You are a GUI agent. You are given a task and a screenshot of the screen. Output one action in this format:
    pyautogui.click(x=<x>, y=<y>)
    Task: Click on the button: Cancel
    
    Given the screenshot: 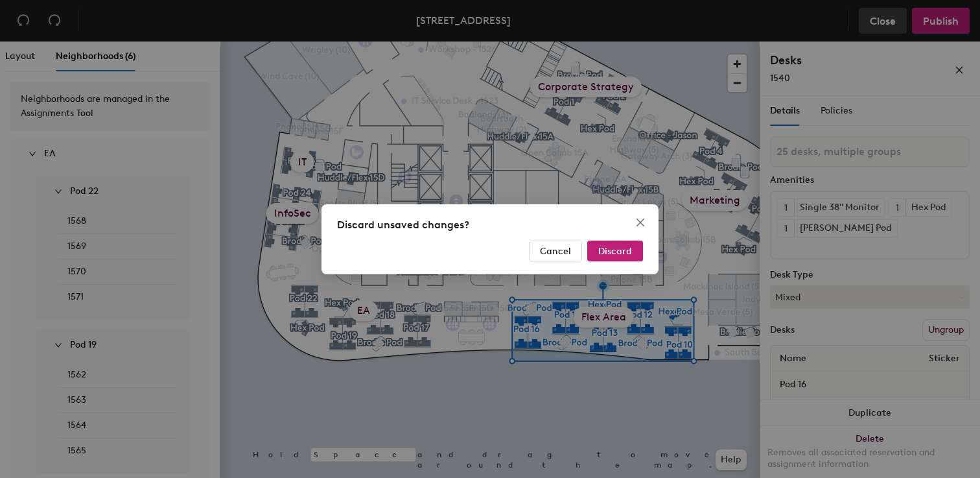 What is the action you would take?
    pyautogui.click(x=555, y=251)
    